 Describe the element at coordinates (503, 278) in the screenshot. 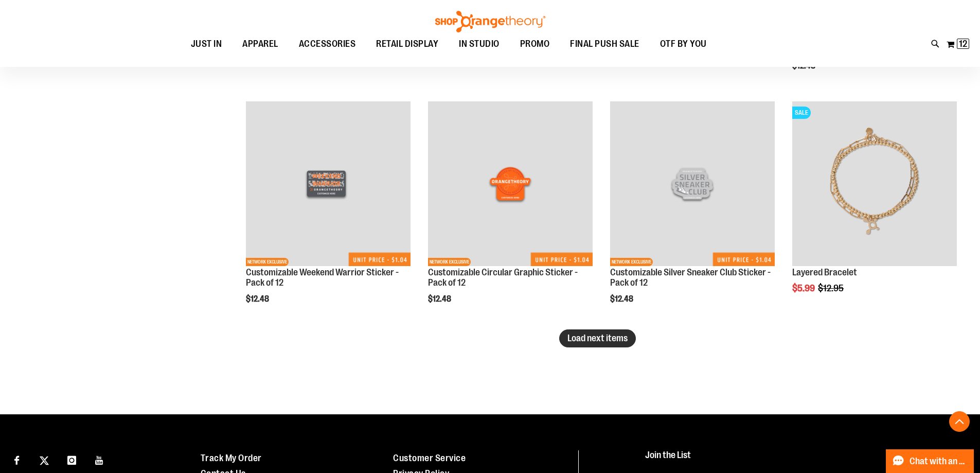

I see `a: Customizable Circular Graphic Sticker - Pack of 12` at that location.